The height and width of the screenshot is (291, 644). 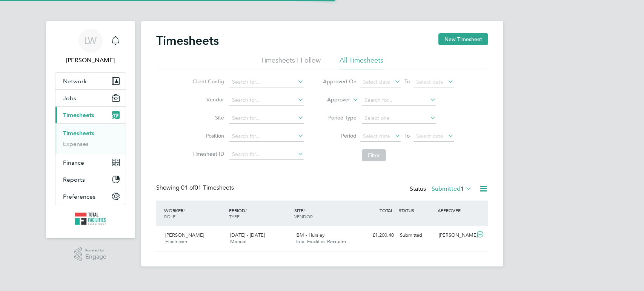 What do you see at coordinates (91, 219) in the screenshot?
I see `img: tfrecruitment-logo-retina.png` at bounding box center [91, 219].